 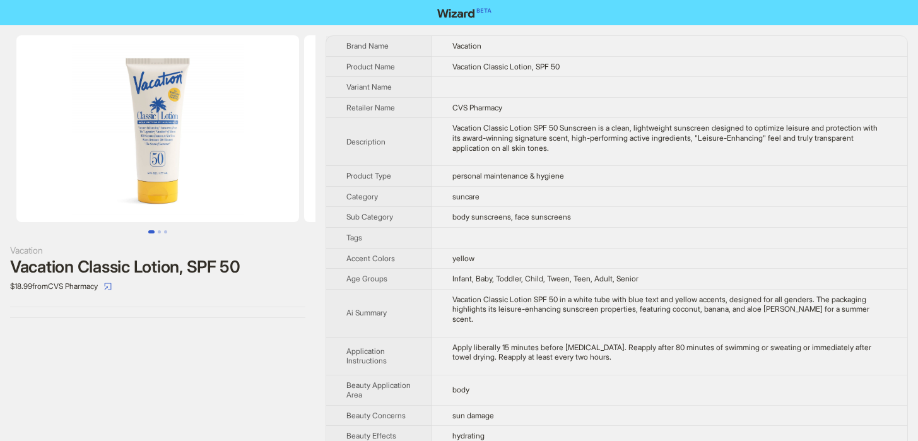 I want to click on span: Retailer Name, so click(x=370, y=107).